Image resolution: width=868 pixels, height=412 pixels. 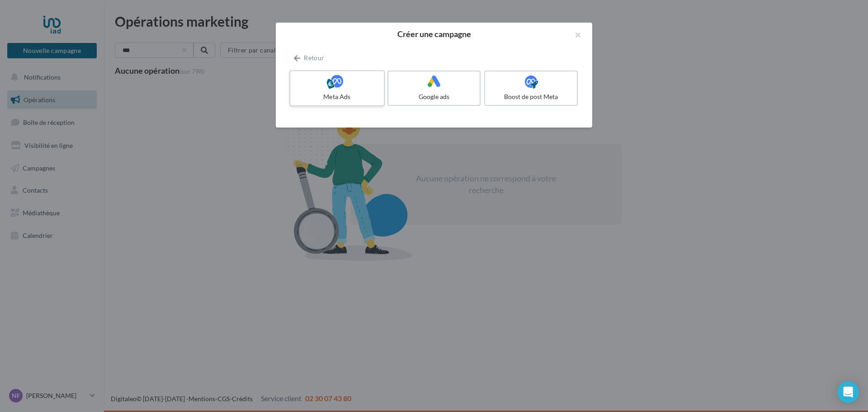 What do you see at coordinates (848, 392) in the screenshot?
I see `div: Open Intercom Messenger` at bounding box center [848, 392].